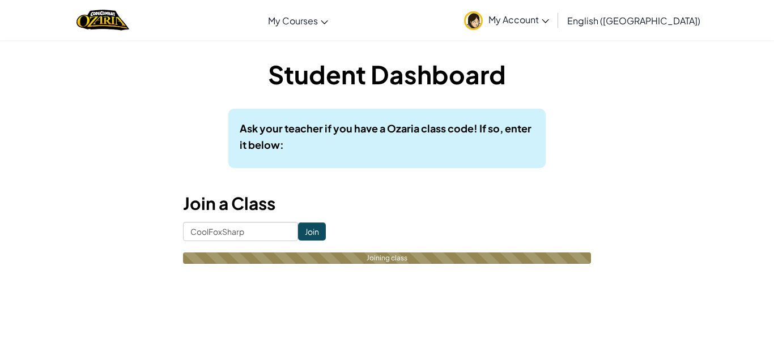  What do you see at coordinates (240, 232) in the screenshot?
I see `input: <Enter Class Code>` at bounding box center [240, 232].